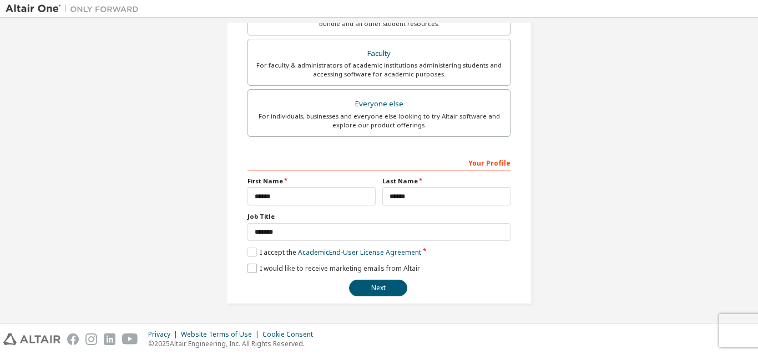 The width and height of the screenshot is (758, 355). I want to click on label: I accept the, so click(334, 252).